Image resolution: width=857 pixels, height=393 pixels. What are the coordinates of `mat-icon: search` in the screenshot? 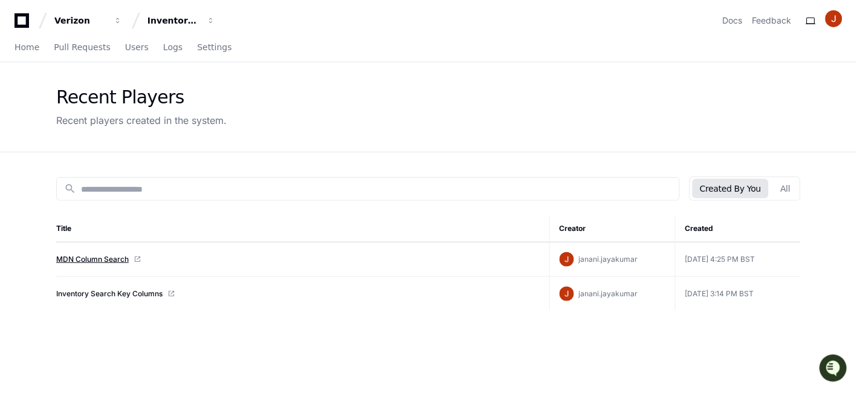 It's located at (70, 189).